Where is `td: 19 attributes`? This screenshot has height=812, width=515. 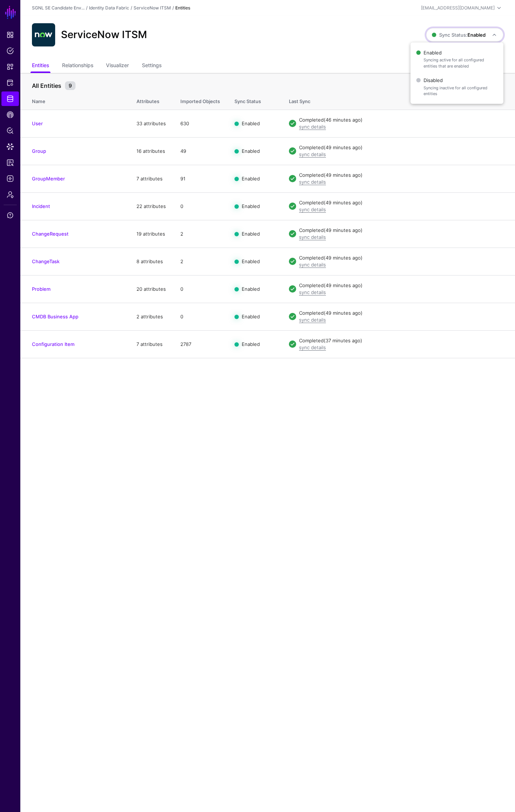
td: 19 attributes is located at coordinates (151, 234).